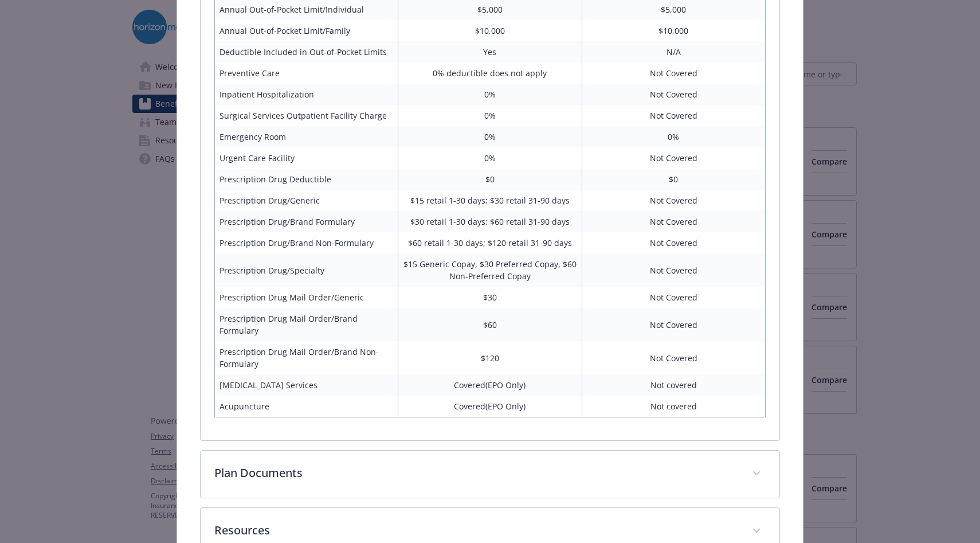 The height and width of the screenshot is (543, 980). What do you see at coordinates (490, 221) in the screenshot?
I see `td: $30 retail 1-30 days; $60 retail 31-90 days` at bounding box center [490, 221].